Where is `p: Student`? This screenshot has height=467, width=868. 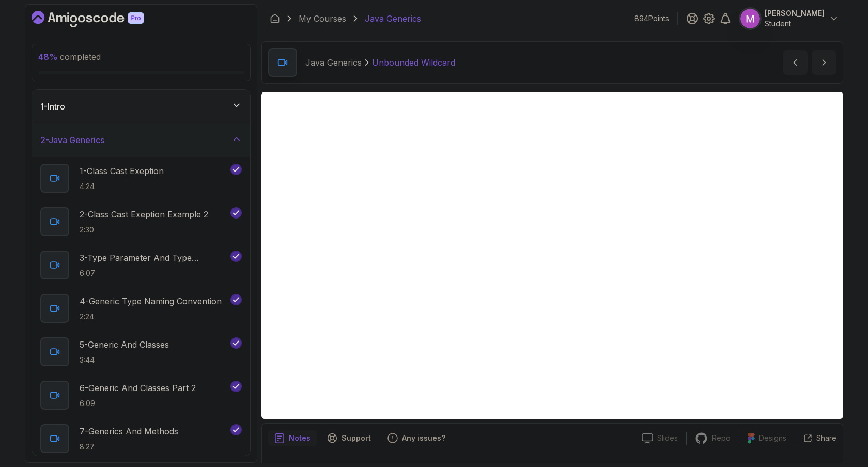
p: Student is located at coordinates (795, 24).